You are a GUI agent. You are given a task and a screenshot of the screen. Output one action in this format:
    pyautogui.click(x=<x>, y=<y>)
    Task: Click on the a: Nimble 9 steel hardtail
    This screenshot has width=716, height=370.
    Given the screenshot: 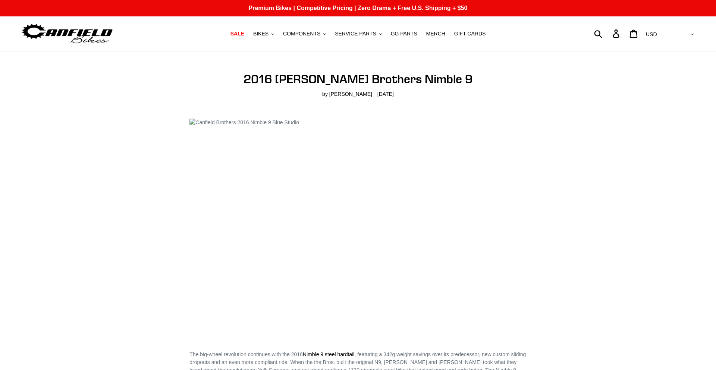 What is the action you would take?
    pyautogui.click(x=329, y=355)
    